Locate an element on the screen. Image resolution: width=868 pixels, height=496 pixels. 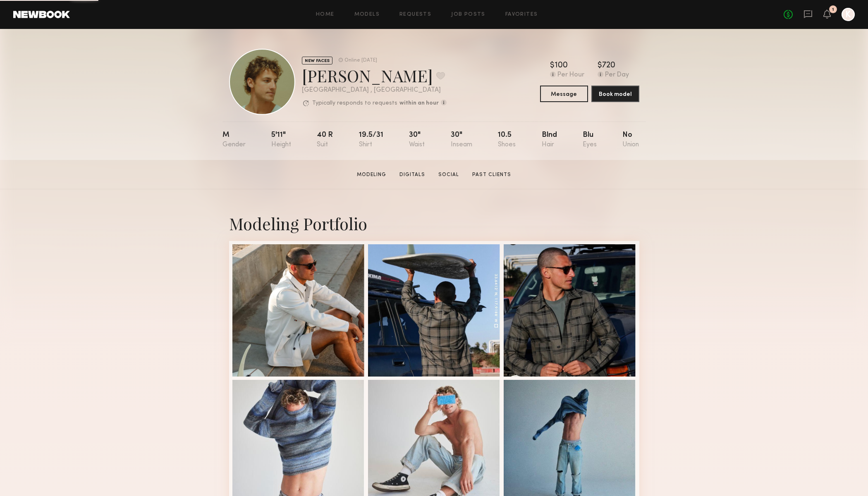
div: 1 is located at coordinates (833, 10).